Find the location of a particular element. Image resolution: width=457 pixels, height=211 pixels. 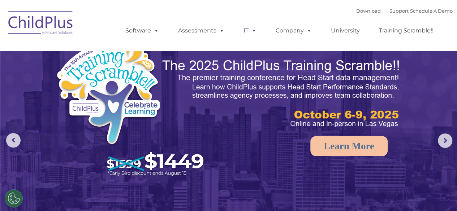

a: Download is located at coordinates (368, 11).